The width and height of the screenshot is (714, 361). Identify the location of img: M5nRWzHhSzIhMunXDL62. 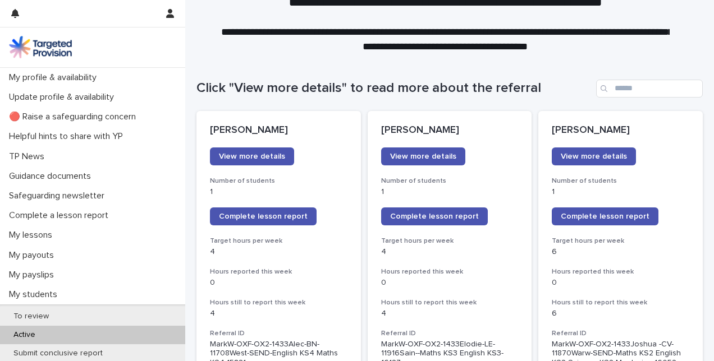
(40, 47).